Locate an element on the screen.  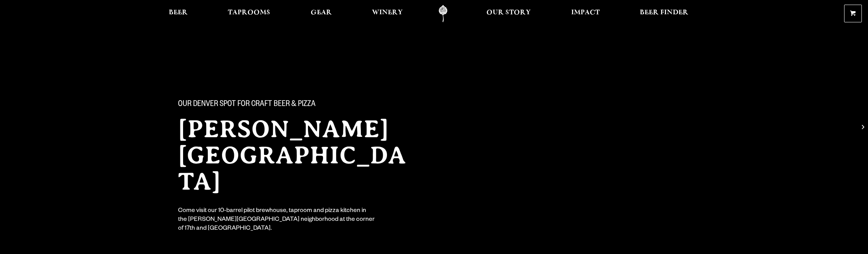
a: Beer is located at coordinates (178, 14).